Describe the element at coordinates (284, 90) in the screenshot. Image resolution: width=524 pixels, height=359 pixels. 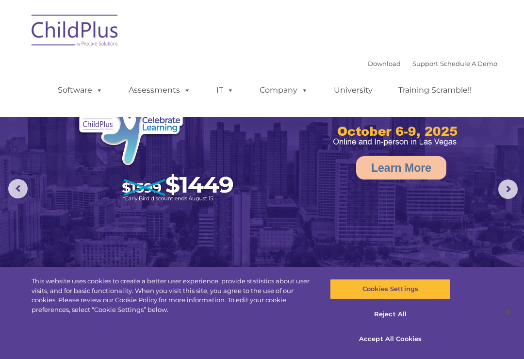
I see `a: Company` at that location.